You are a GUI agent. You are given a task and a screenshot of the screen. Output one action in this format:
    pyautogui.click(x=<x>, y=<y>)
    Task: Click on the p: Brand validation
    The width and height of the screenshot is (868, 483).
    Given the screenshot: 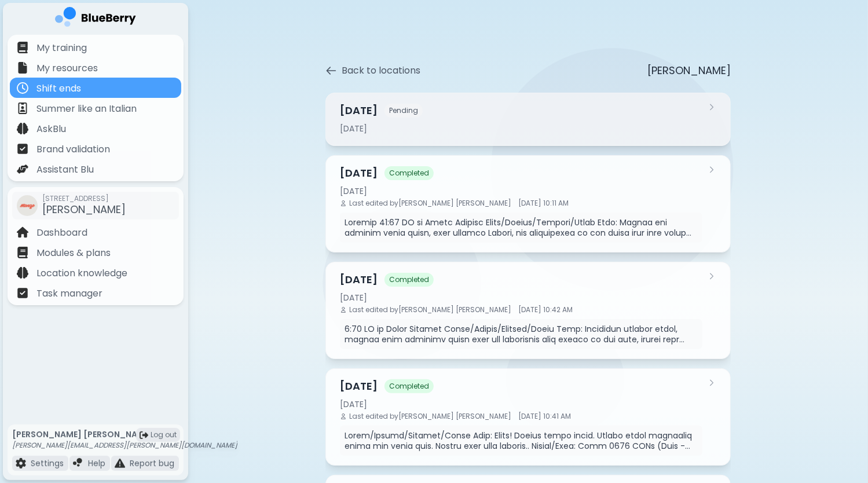 What is the action you would take?
    pyautogui.click(x=73, y=150)
    